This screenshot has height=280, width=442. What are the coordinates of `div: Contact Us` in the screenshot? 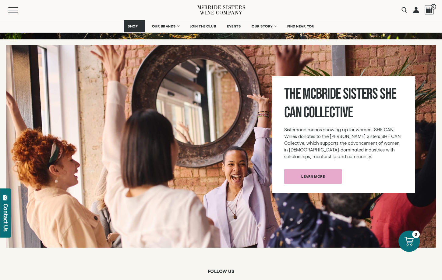 It's located at (6, 217).